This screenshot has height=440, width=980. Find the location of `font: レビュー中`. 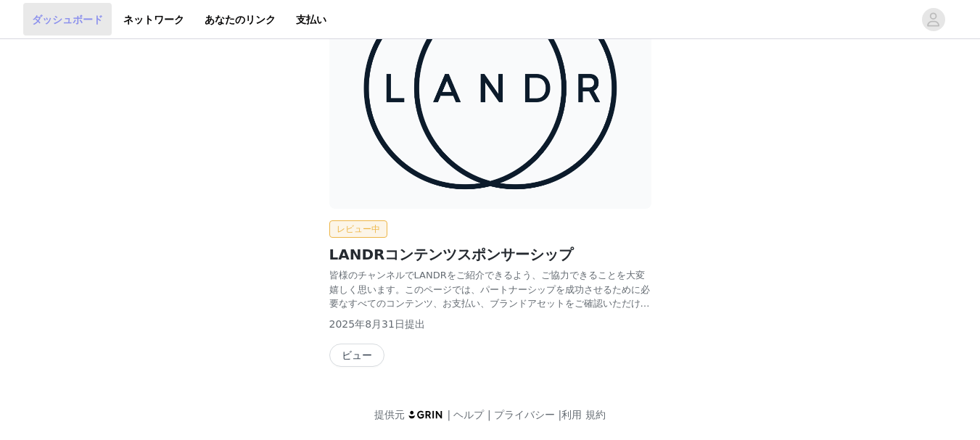

font: レビュー中 is located at coordinates (358, 229).